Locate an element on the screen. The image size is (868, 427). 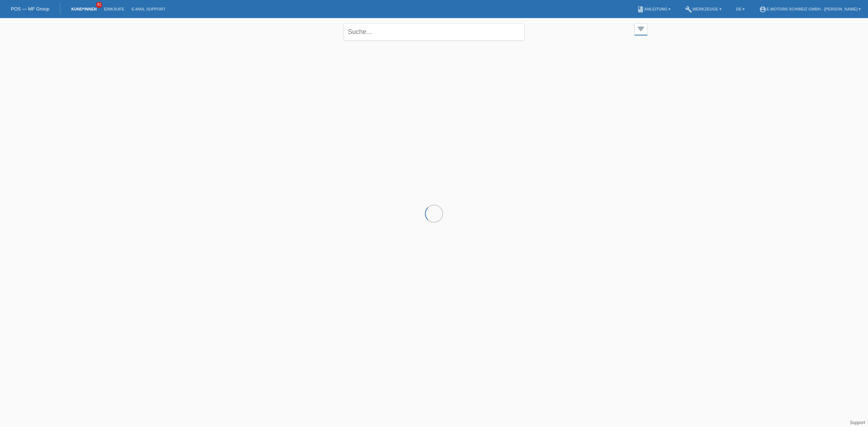
a: Support is located at coordinates (858, 423).